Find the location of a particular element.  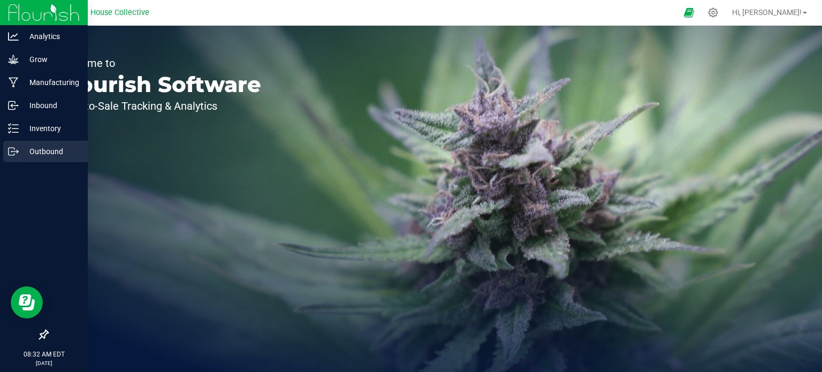

p: Manufacturing is located at coordinates (51, 82).